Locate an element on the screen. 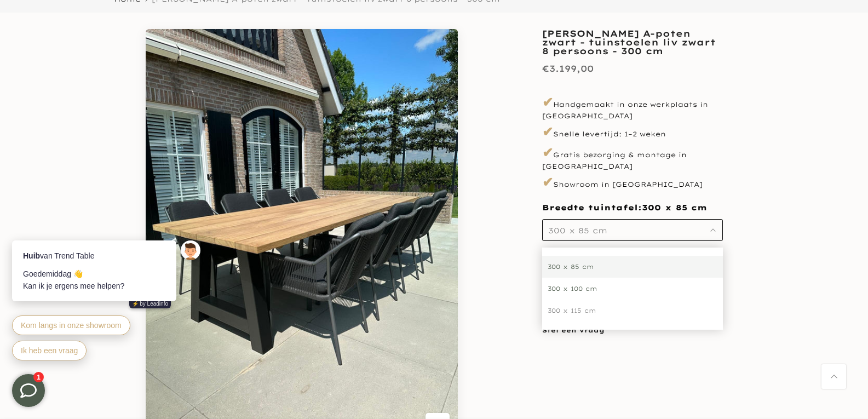 This screenshot has width=868, height=419. button: 300 x 85 cm is located at coordinates (632, 230).